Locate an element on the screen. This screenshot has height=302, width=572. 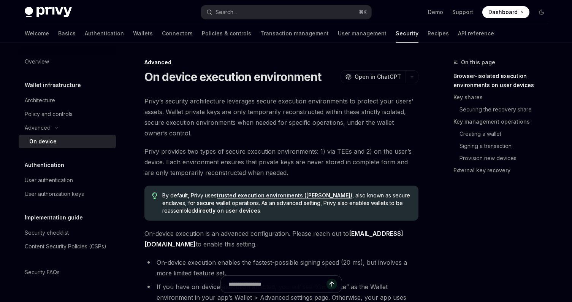
a: Content Security Policies (CSPs) is located at coordinates (67, 246).